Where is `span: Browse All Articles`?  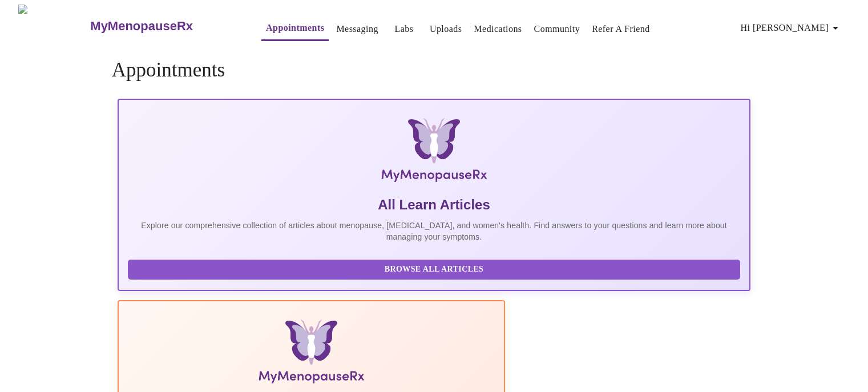
span: Browse All Articles is located at coordinates (434, 269).